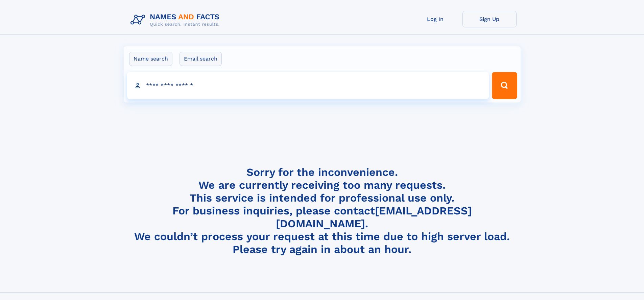  Describe the element at coordinates (322, 211) in the screenshot. I see `h4: Sorry for the inconvenience. We are currently receiving too many requests. This service is intend...` at that location.